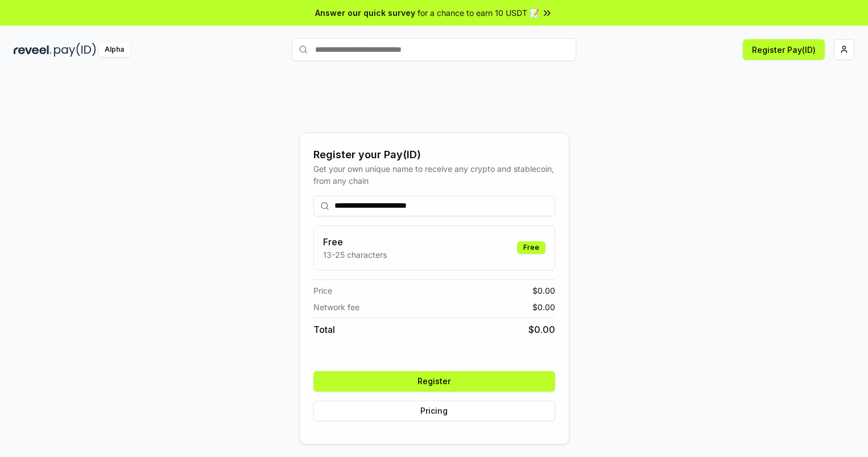  What do you see at coordinates (478, 13) in the screenshot?
I see `span: for a chance to earn 10 USDT 📝` at bounding box center [478, 13].